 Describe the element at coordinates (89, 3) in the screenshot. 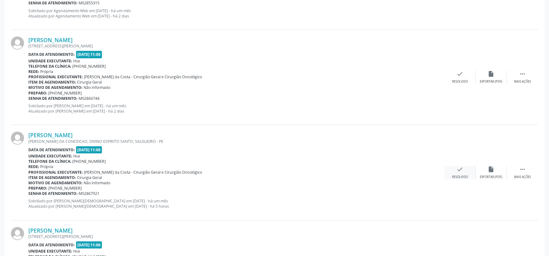

I see `span: M02855315` at that location.